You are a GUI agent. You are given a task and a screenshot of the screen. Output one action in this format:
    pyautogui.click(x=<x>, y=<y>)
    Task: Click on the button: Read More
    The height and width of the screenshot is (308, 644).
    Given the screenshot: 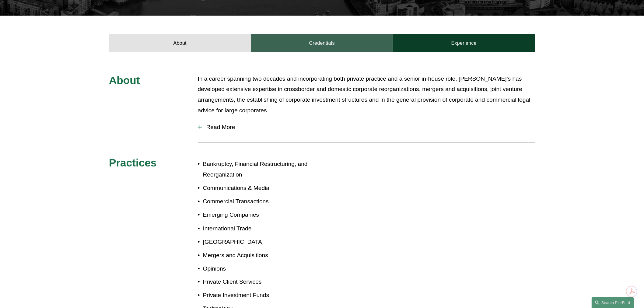 What is the action you would take?
    pyautogui.click(x=366, y=127)
    